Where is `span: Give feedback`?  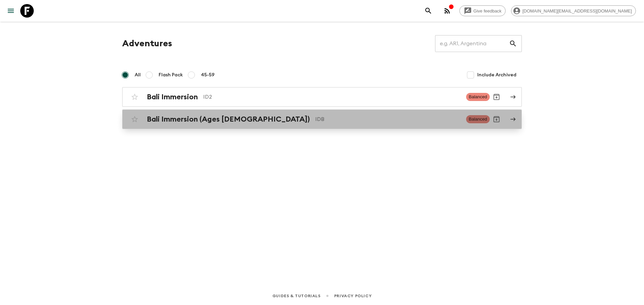 span: Give feedback is located at coordinates (487, 11).